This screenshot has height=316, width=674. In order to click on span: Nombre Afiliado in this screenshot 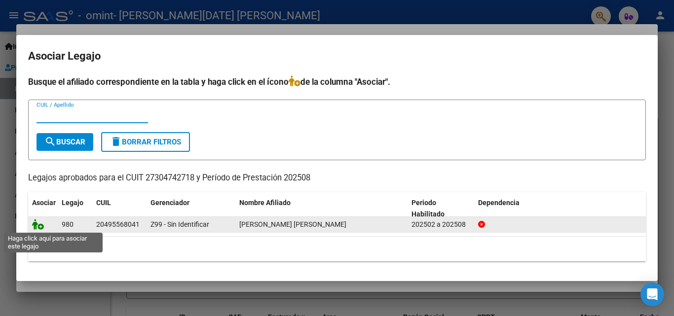, I will do `click(265, 203)`.